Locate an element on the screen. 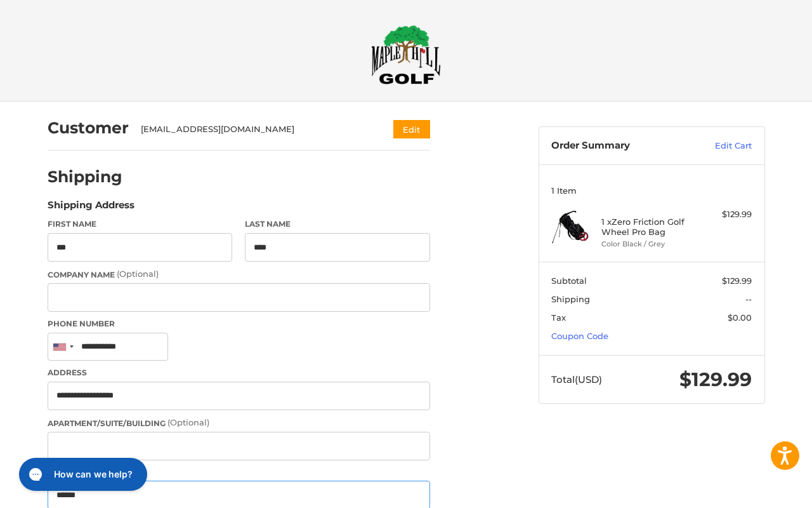 This screenshot has width=812, height=508. label: Phone Number is located at coordinates (239, 323).